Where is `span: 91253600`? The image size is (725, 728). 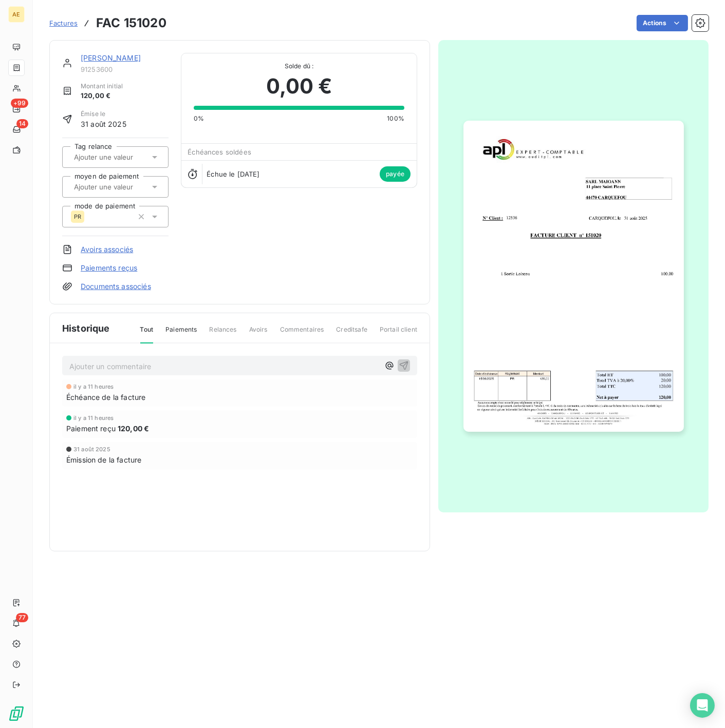 span: 91253600 is located at coordinates (124, 69).